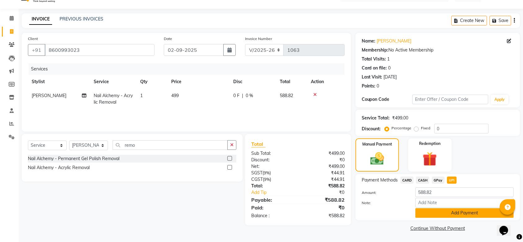 Image resolution: width=523 pixels, height=242 pixels. What do you see at coordinates (258, 144) in the screenshot?
I see `span: Total` at bounding box center [258, 144].